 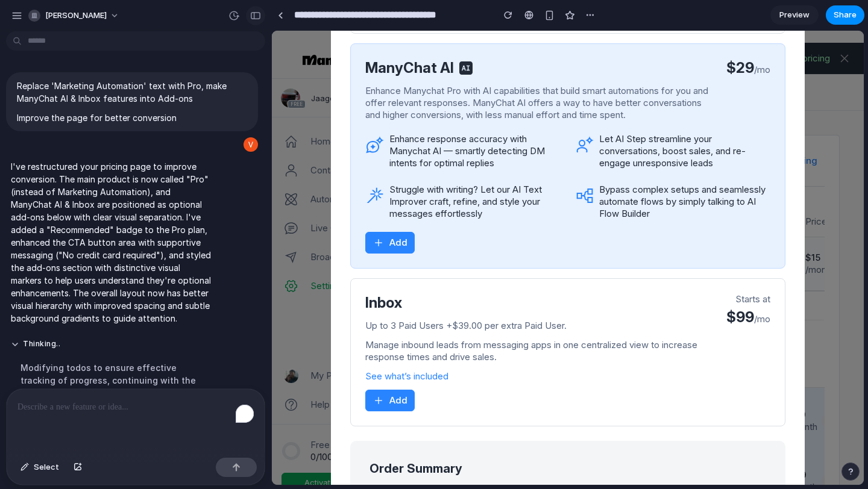 What do you see at coordinates (270, 72) in the screenshot?
I see `p: Enhance Manychat Pro with AI capabilities that build smart automations for you and offer relevant...` at bounding box center [270, 72].